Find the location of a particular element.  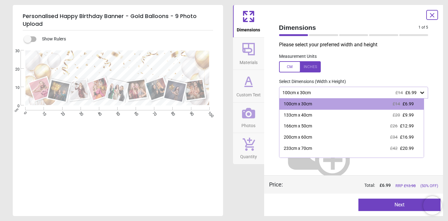

button: Quantity is located at coordinates (249, 149).